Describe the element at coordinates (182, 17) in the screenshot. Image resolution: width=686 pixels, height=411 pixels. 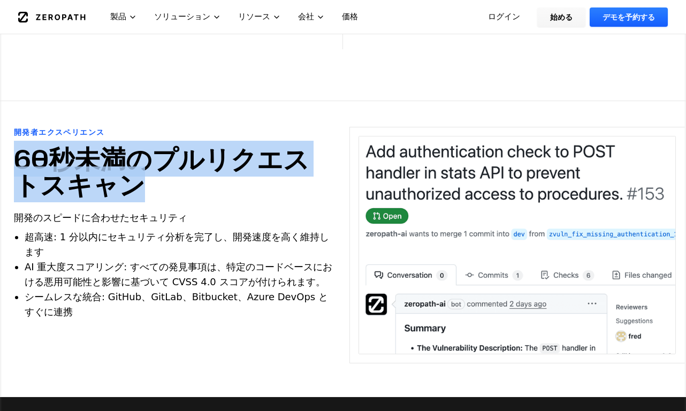
I see `font: ソリューション` at that location.